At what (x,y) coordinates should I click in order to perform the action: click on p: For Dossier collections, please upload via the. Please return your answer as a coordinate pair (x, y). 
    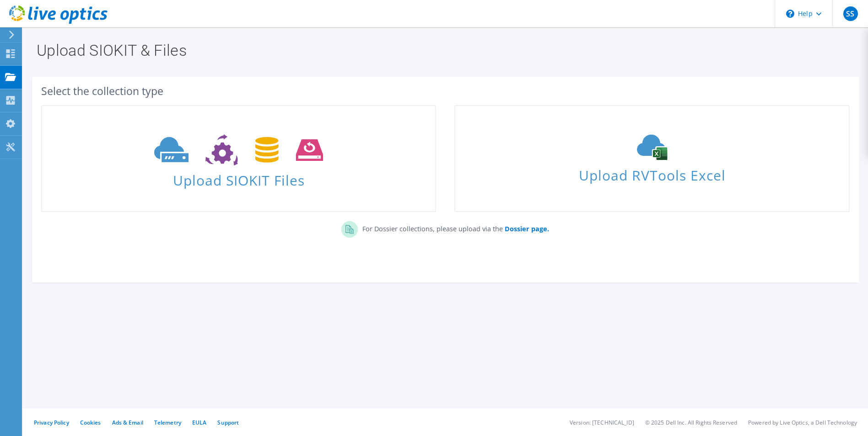
    Looking at the image, I should click on (454, 228).